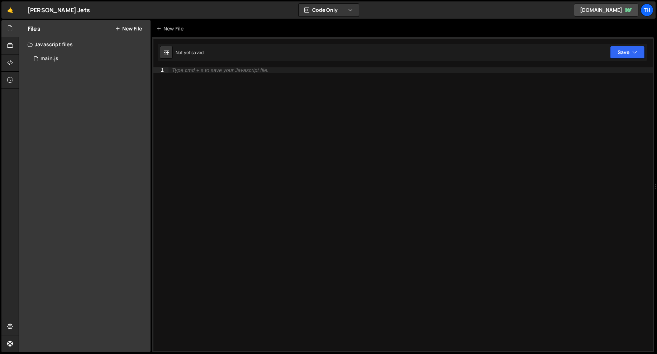 The image size is (657, 354). I want to click on div: New File, so click(171, 29).